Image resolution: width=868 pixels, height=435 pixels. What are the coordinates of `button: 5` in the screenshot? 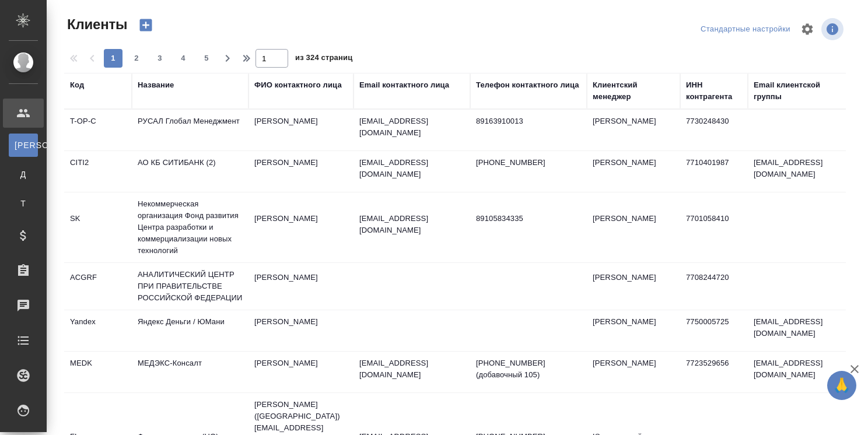 It's located at (206, 58).